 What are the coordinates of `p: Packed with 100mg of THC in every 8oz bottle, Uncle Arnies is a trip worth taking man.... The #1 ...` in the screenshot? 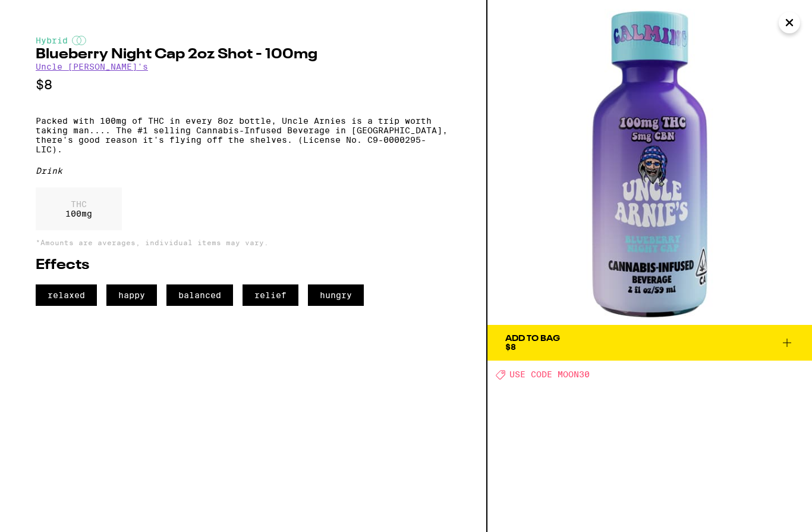 It's located at (243, 135).